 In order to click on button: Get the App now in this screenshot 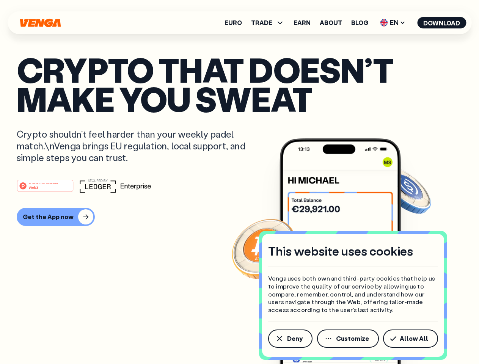, I will do `click(56, 217)`.